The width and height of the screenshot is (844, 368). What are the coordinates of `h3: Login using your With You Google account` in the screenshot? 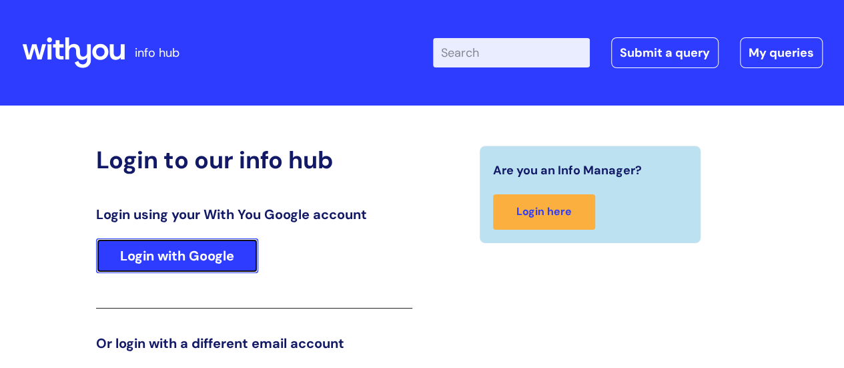 It's located at (254, 214).